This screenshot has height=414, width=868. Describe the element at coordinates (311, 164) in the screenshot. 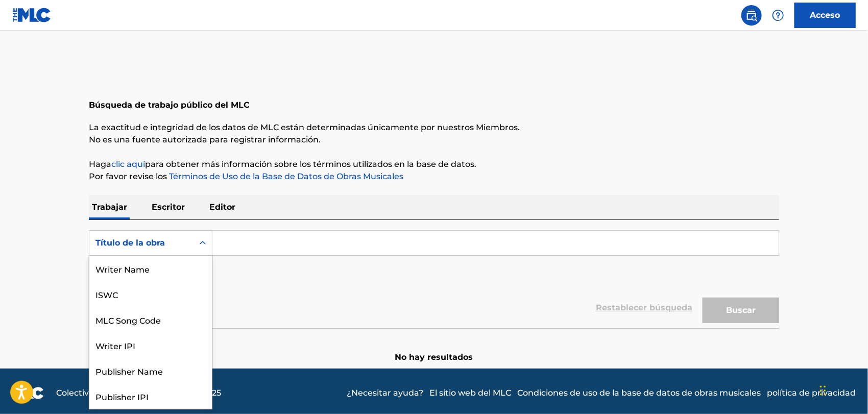

I see `font: para obtener más información sobre los términos utilizados en la base de datos.` at that location.